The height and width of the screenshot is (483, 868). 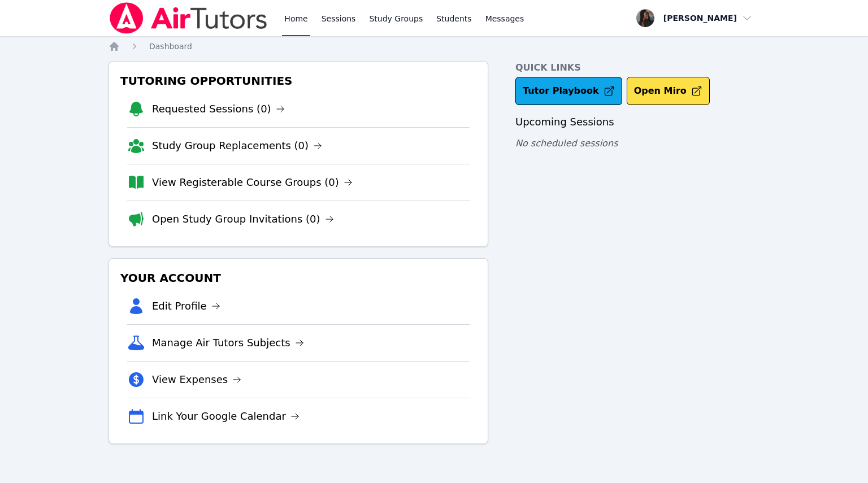 I want to click on span: Messages, so click(x=505, y=18).